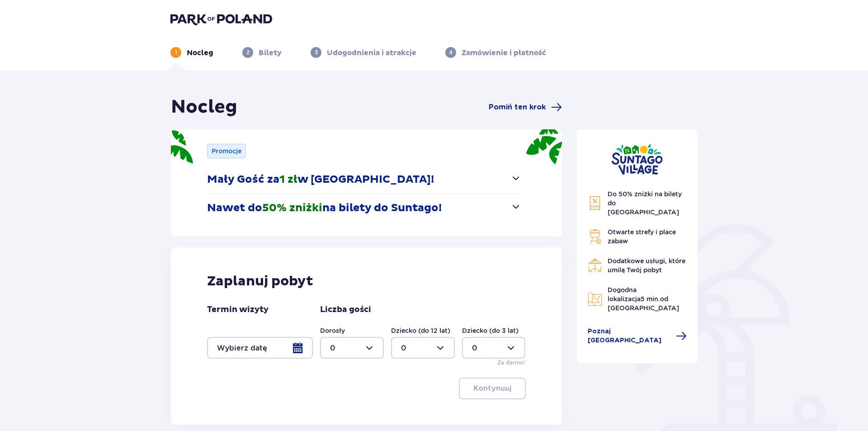  What do you see at coordinates (595, 236) in the screenshot?
I see `img: Grill Icon` at bounding box center [595, 236].